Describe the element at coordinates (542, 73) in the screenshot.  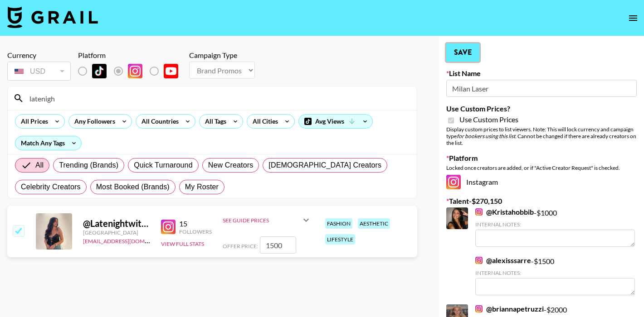
I see `label: List Name` at that location.